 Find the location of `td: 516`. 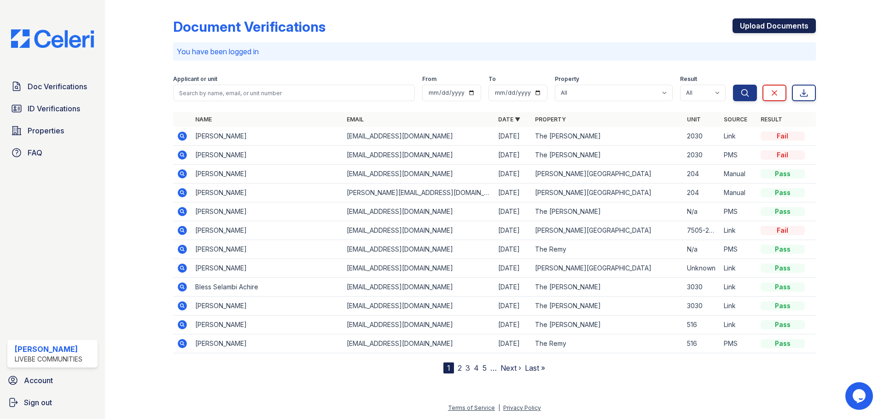

td: 516 is located at coordinates (702, 325).